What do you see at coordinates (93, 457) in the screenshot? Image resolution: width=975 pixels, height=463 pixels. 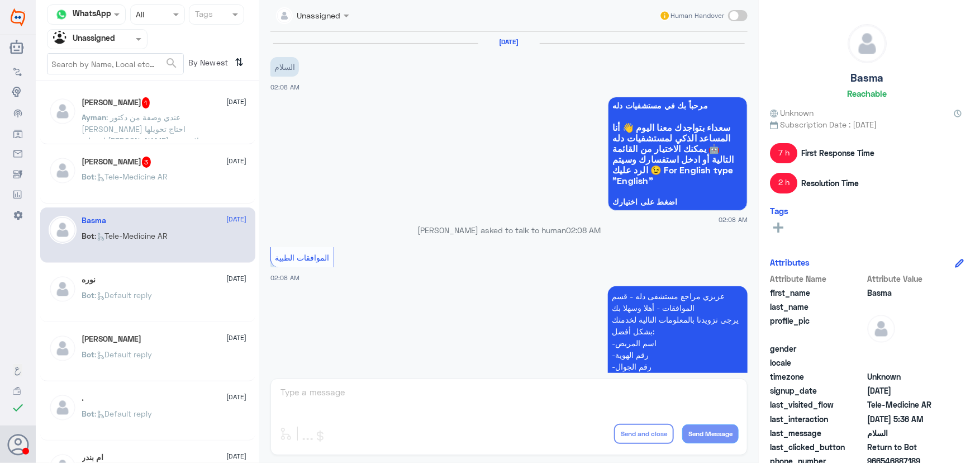 I see `h5: ام بندر` at bounding box center [93, 457].